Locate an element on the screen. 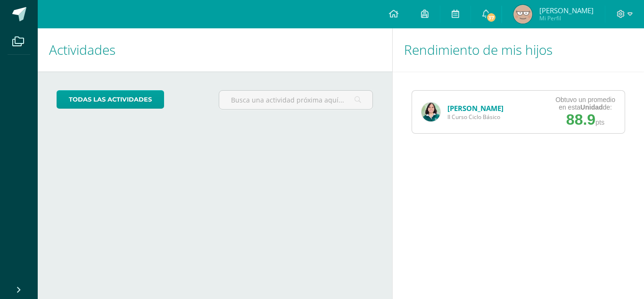 The image size is (644, 299). strong: Unidad is located at coordinates (591, 107).